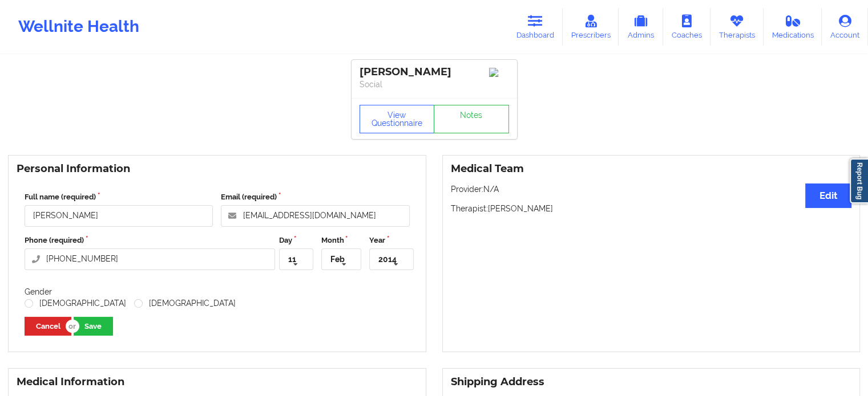 The height and width of the screenshot is (396, 868). Describe the element at coordinates (828, 195) in the screenshot. I see `button: Edit` at that location.